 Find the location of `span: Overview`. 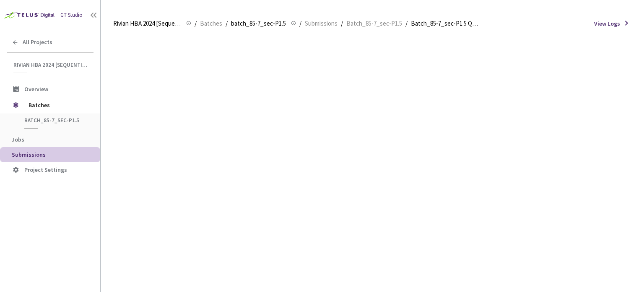

span: Overview is located at coordinates (36, 89).